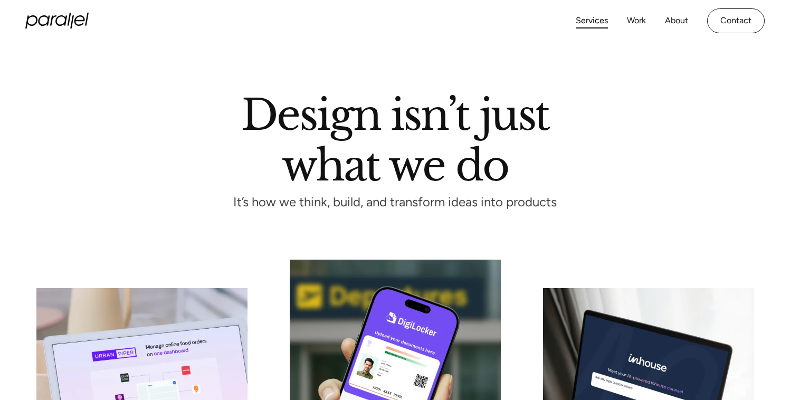  I want to click on a: Work, so click(636, 21).